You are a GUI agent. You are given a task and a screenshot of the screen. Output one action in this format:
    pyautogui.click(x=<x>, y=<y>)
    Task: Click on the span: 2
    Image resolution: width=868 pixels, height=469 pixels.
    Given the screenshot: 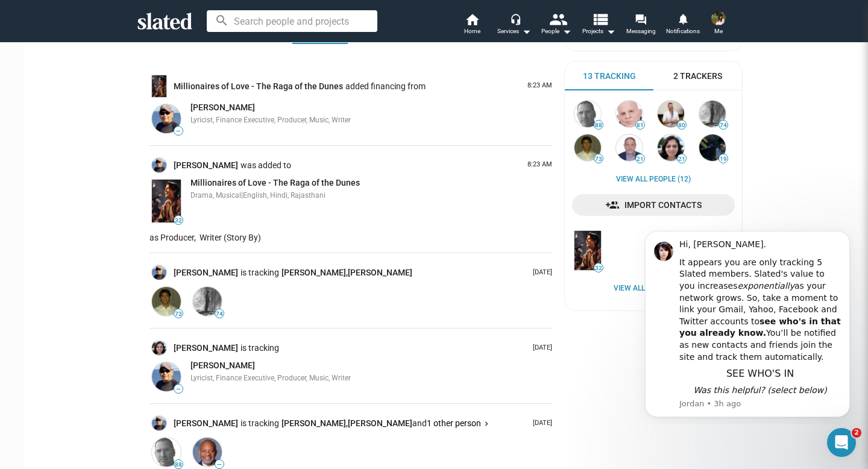 What is the action you would take?
    pyautogui.click(x=856, y=433)
    